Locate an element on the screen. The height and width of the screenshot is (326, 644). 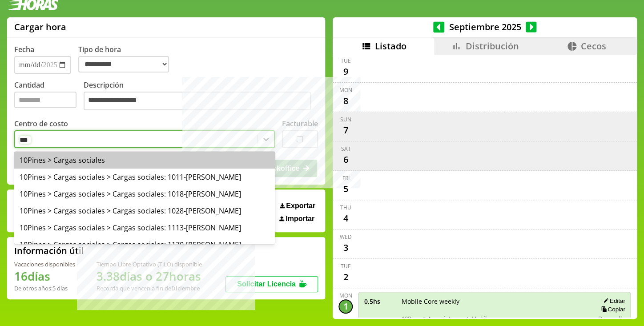
div: Sat is located at coordinates (346, 149).